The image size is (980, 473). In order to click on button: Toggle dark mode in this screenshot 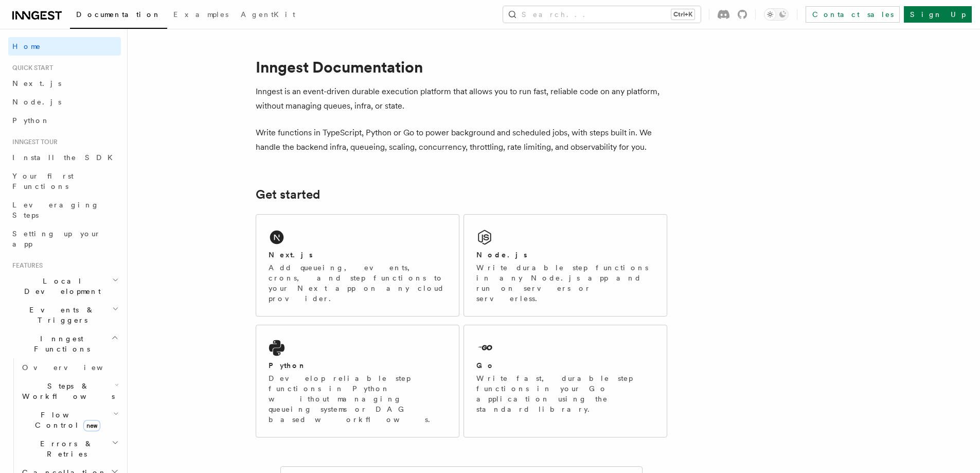, I will do `click(776, 14)`.